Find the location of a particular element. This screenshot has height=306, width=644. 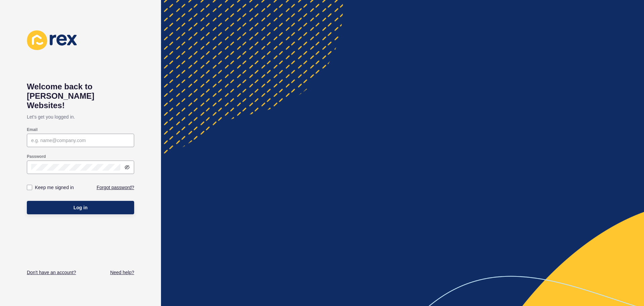

span: Log in is located at coordinates (80, 208).